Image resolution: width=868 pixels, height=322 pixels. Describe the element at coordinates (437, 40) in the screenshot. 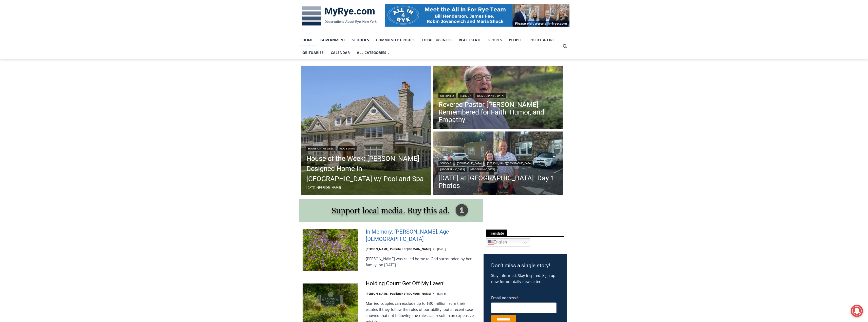

I see `a: Local Business` at that location.